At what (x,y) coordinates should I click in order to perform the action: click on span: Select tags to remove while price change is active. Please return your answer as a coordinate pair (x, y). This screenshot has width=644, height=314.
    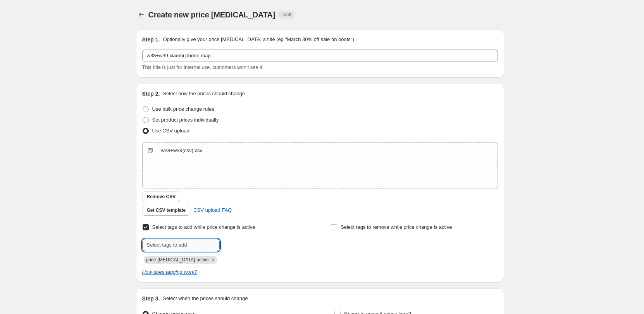
    Looking at the image, I should click on (396, 227).